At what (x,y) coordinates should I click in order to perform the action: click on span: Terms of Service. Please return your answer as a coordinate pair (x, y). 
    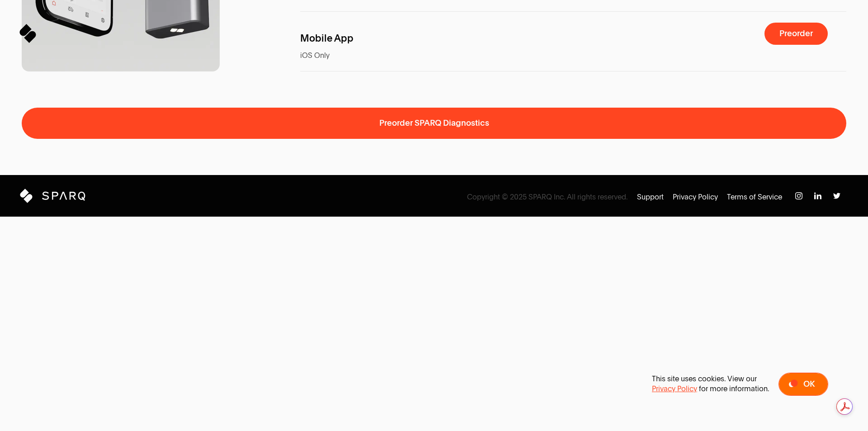
    Looking at the image, I should click on (755, 197).